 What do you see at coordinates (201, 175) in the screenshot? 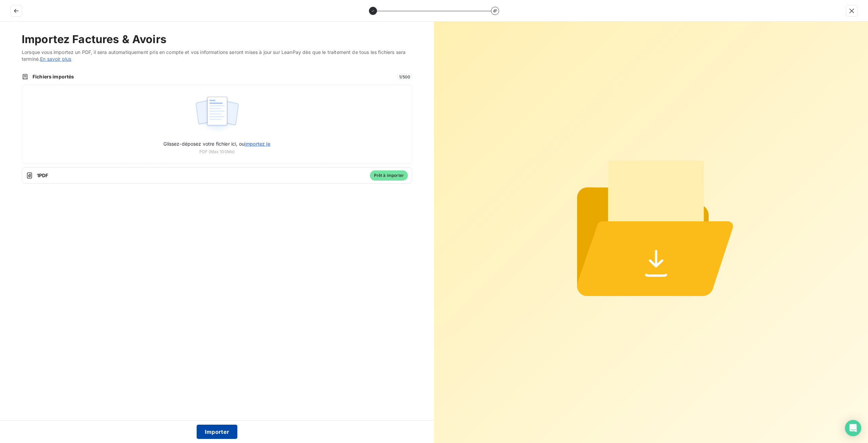
I see `span: 1 PDF` at bounding box center [201, 175].